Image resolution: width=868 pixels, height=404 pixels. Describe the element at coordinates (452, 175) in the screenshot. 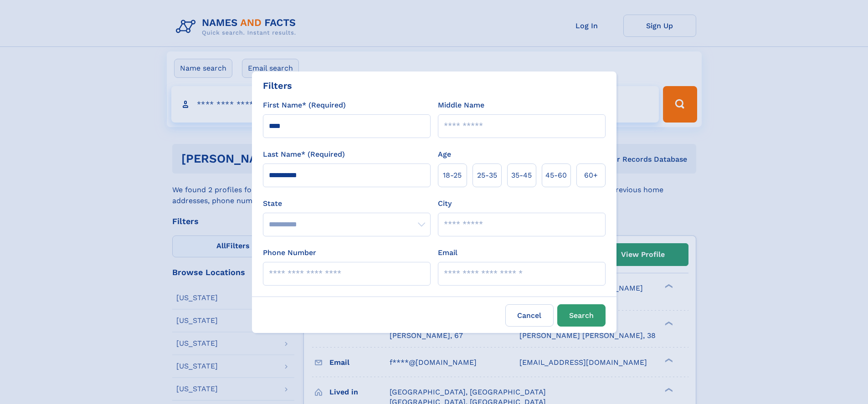

I see `span: 18‑25` at that location.